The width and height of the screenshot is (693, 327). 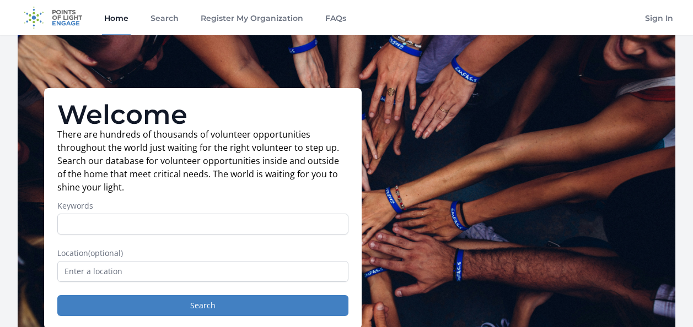 What do you see at coordinates (203, 306) in the screenshot?
I see `button: Search` at bounding box center [203, 306].